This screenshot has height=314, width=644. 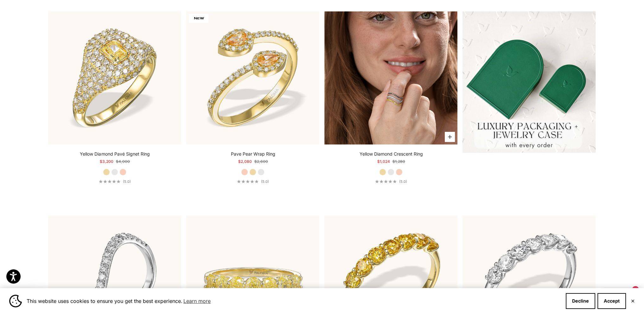 I want to click on button: Accept, so click(x=611, y=301).